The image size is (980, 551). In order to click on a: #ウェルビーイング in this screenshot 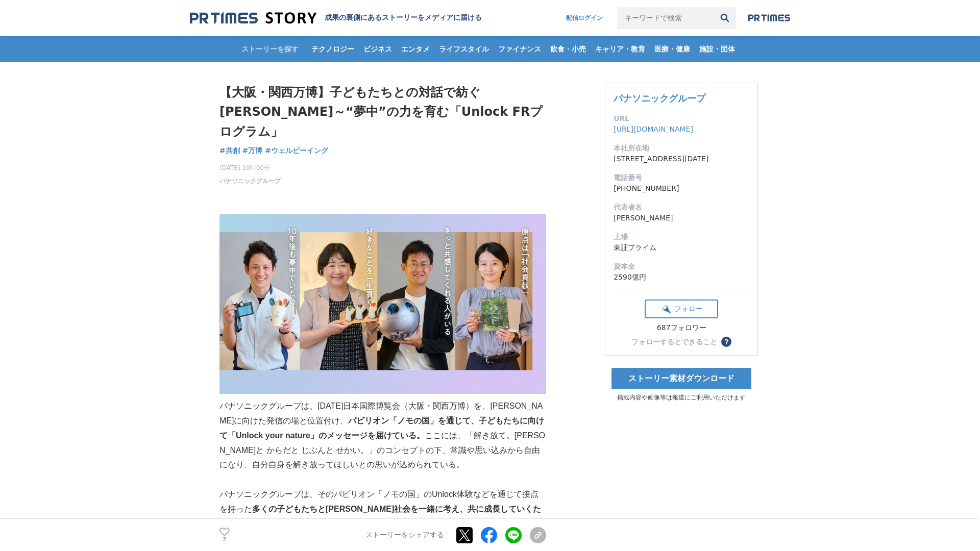, I will do `click(297, 151)`.